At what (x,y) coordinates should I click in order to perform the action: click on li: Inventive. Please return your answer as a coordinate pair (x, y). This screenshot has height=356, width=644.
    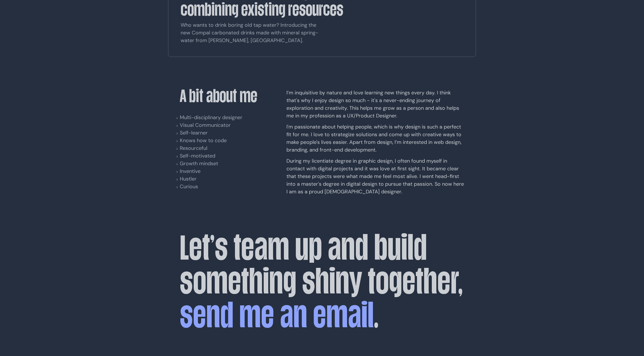
    Looking at the image, I should click on (219, 171).